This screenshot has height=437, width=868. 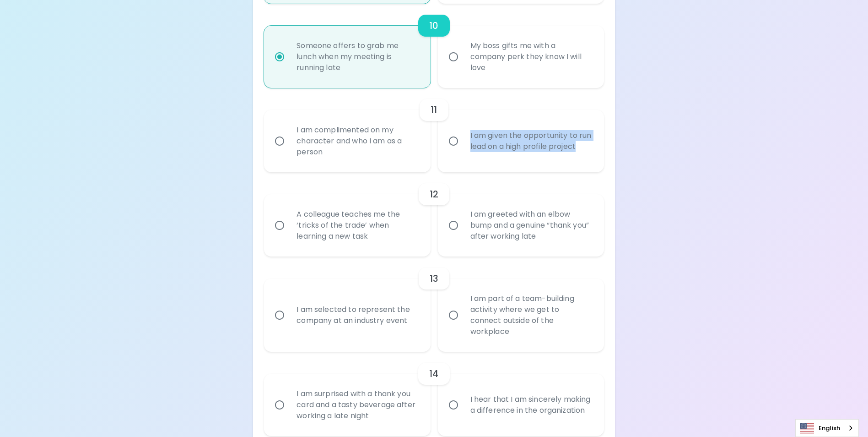 What do you see at coordinates (826, 428) in the screenshot?
I see `aside: Language selected: English` at bounding box center [826, 428].